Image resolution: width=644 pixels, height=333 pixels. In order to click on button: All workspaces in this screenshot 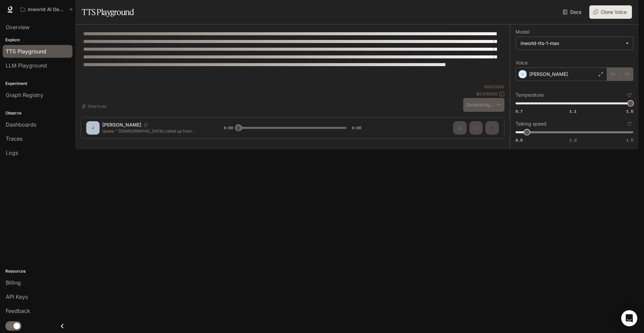, I will do `click(47, 9)`.